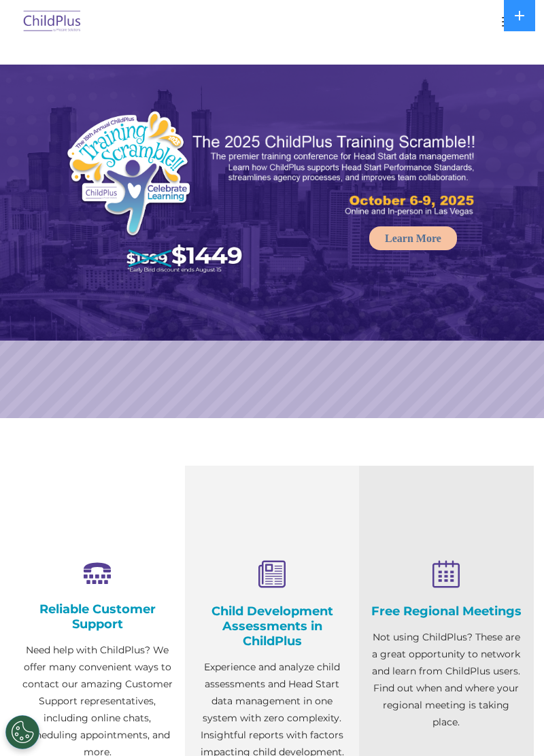 Image resolution: width=544 pixels, height=756 pixels. What do you see at coordinates (272, 626) in the screenshot?
I see `h4: Child Development Assessments in ChildPlus` at bounding box center [272, 626].